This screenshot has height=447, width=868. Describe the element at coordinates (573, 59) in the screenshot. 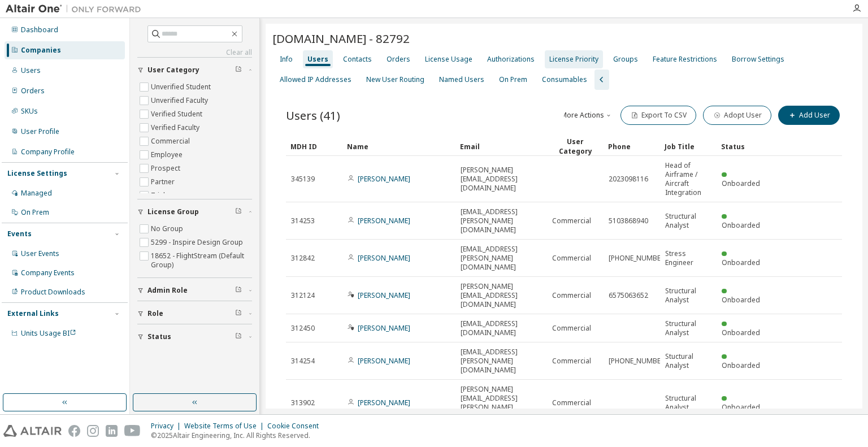

I see `div: License Priority` at that location.